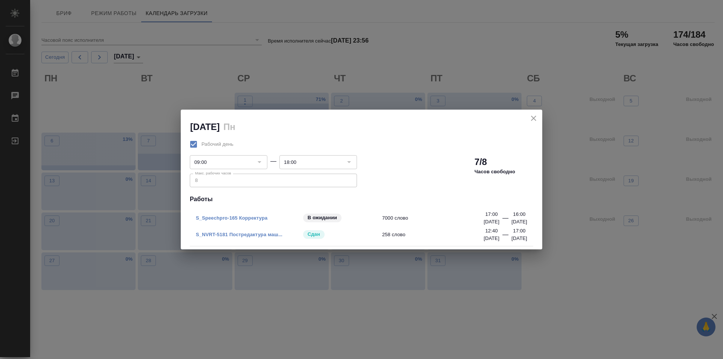  I want to click on p: В ожидании, so click(322, 218).